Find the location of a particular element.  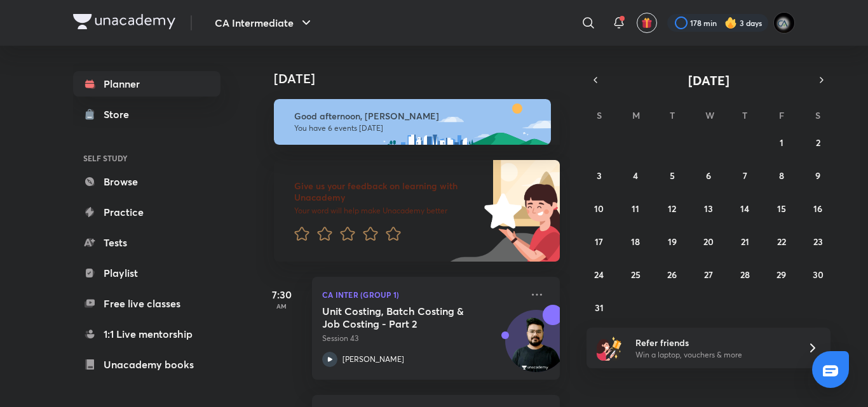

button: August 16, 2025 is located at coordinates (817, 208).